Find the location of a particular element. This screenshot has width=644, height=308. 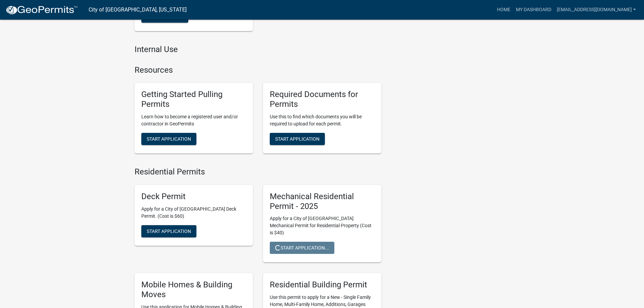

h5: Residential Building Permit is located at coordinates (322, 285).